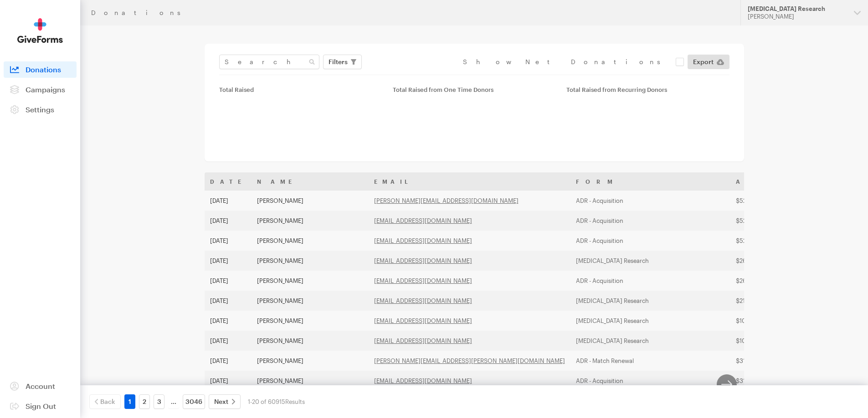  What do you see at coordinates (648, 90) in the screenshot?
I see `div: Total Raised from Recurring Donors` at bounding box center [648, 90].